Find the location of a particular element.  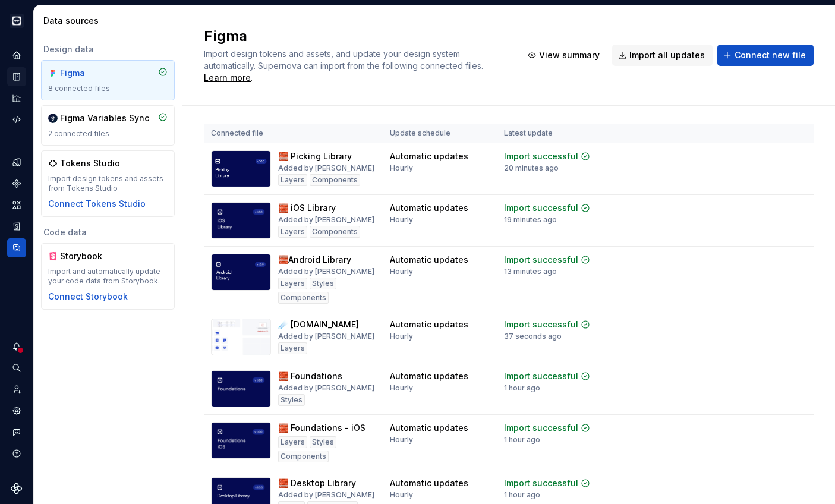

div: 🧱 Picking Library is located at coordinates (315, 156).